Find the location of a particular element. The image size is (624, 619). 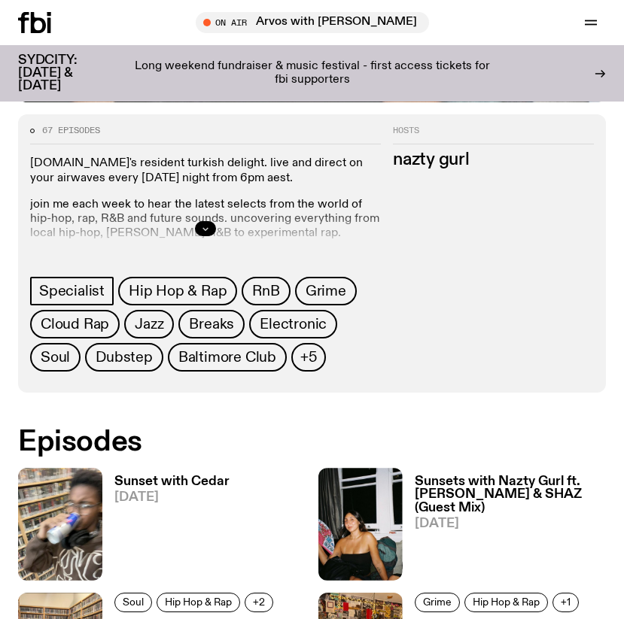

a: RnB is located at coordinates (265, 291).